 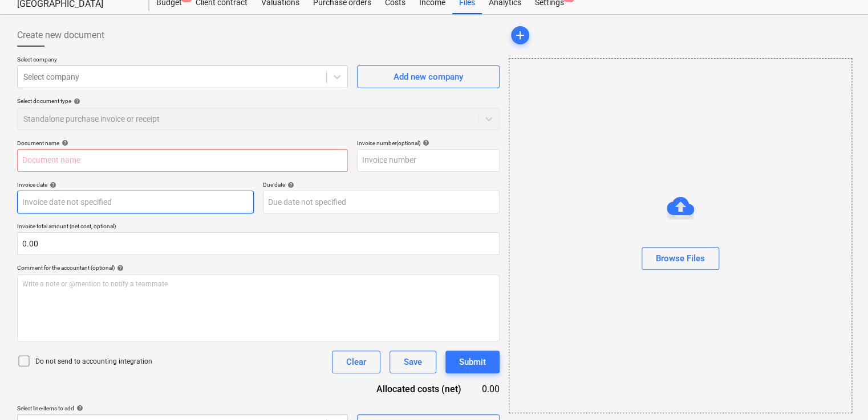 What do you see at coordinates (135, 202) in the screenshot?
I see `input: Invoice date not specified` at bounding box center [135, 202].